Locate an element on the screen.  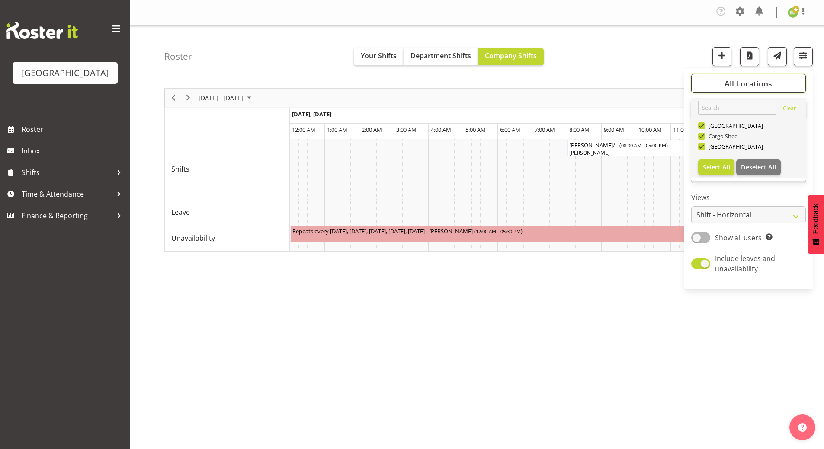
span: Show all users is located at coordinates (738, 238).